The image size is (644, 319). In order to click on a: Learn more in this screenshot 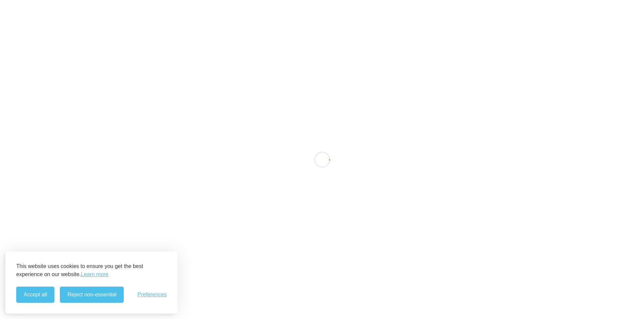, I will do `click(94, 274)`.